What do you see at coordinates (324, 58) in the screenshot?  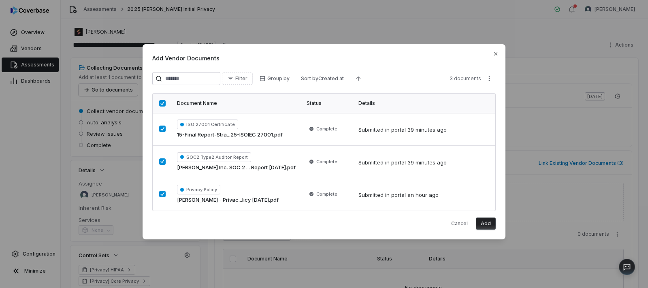 I see `span: Add Vendor Documents` at bounding box center [324, 58].